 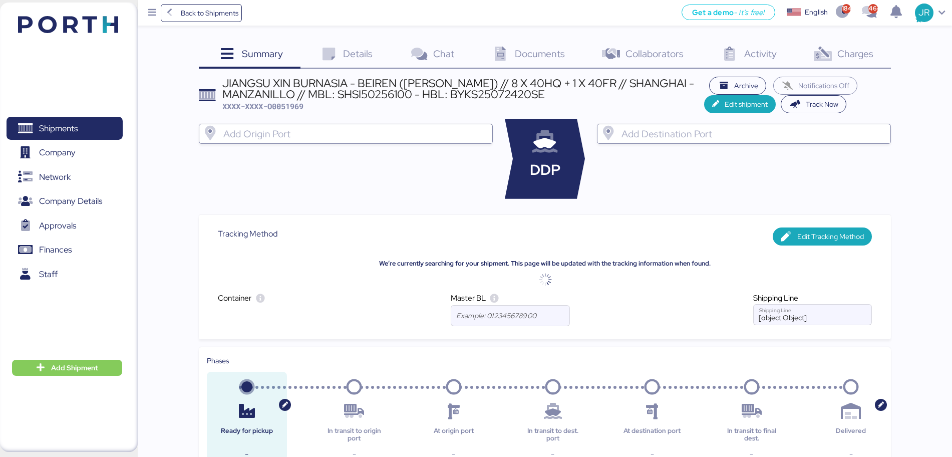 I want to click on span: Charges, so click(x=855, y=54).